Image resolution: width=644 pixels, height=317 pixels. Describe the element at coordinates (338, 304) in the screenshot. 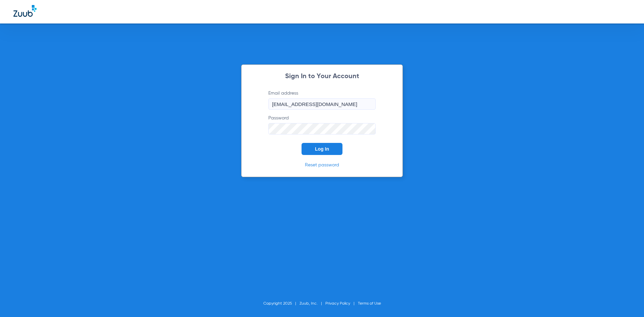

I see `a: Privacy Policy` at that location.